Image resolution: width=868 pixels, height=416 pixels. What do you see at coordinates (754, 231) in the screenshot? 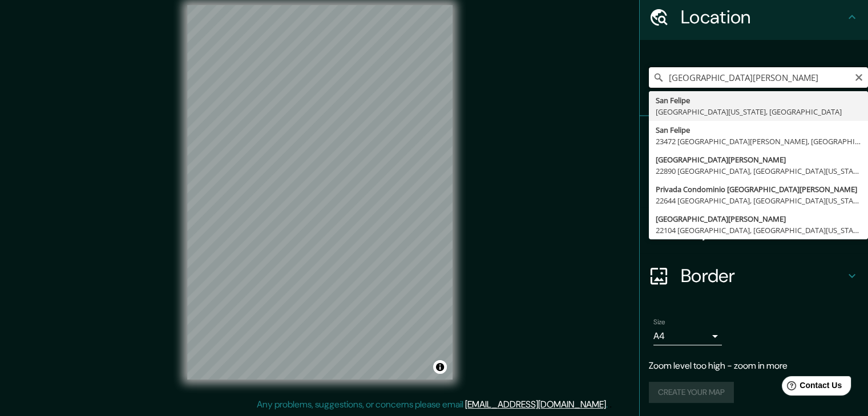
I see `div: Layout` at bounding box center [754, 231].